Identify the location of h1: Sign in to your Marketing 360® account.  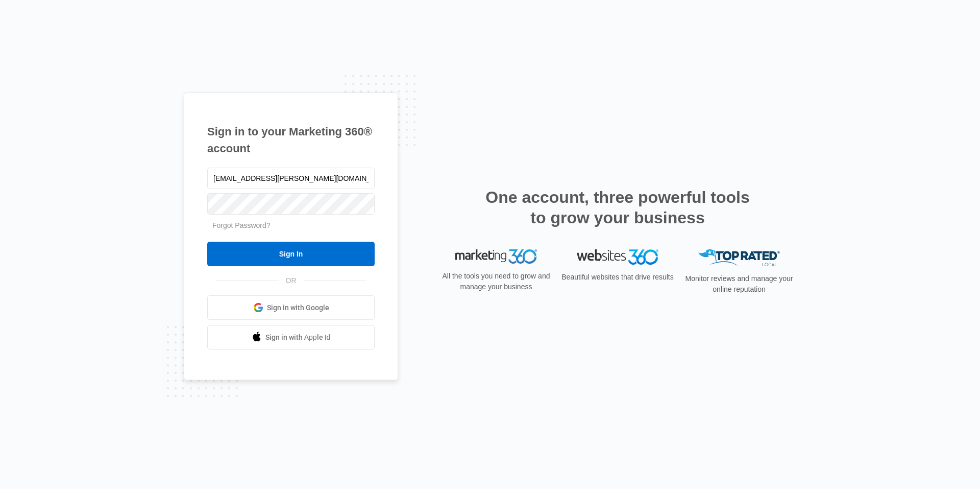
(291, 140).